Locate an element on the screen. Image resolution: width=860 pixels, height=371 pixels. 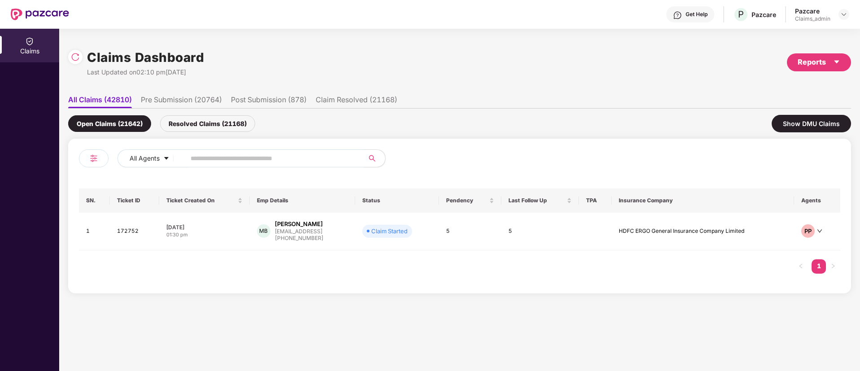
img: svg+xml;base64,PHN2ZyBpZD0iRHJvcGRvd24tMzJ4MzIiIHhtbG5zPSJodHRwOi8vd3d3LnczLm9yZy8yMDAwL3N2ZyIgd2... is located at coordinates (843, 14).